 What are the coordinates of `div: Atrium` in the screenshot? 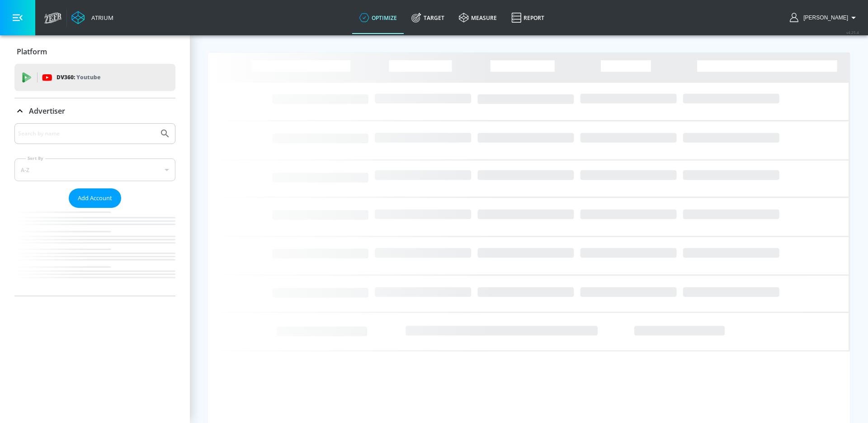 It's located at (101, 18).